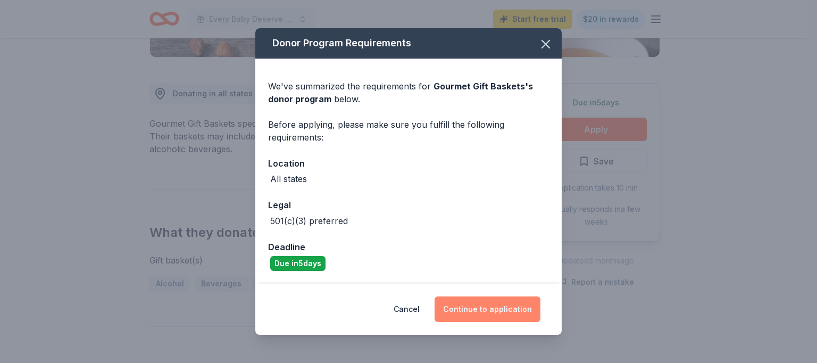  I want to click on div: 501(c)(3) preferred, so click(309, 221).